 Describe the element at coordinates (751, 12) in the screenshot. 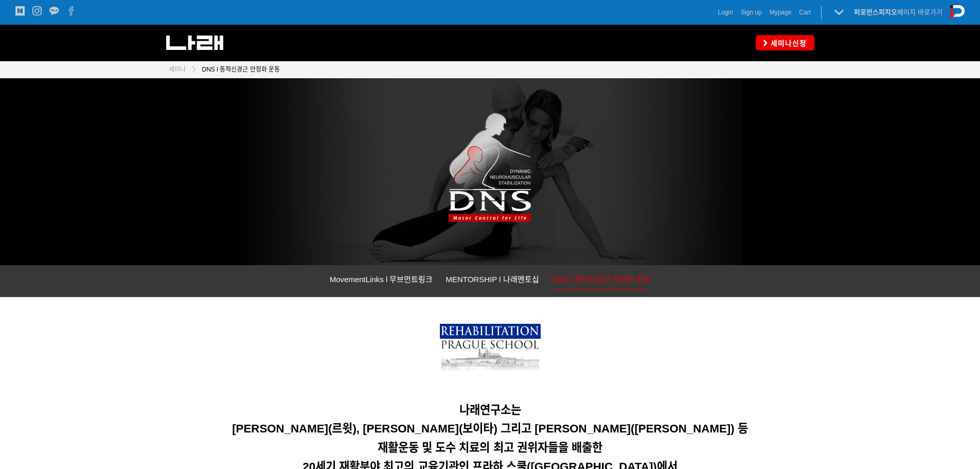

I see `span: Sign up` at that location.